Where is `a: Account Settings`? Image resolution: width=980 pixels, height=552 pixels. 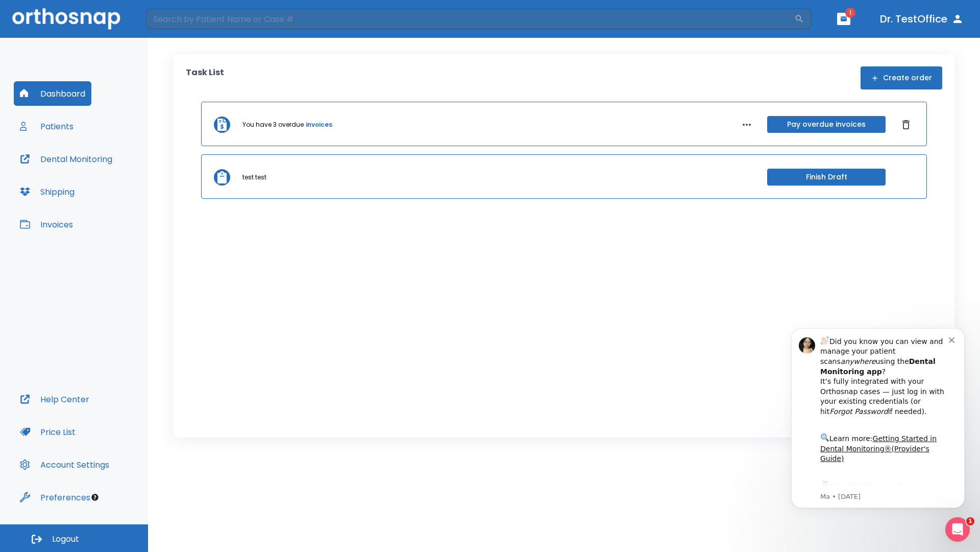
a: Account Settings is located at coordinates (64, 465).